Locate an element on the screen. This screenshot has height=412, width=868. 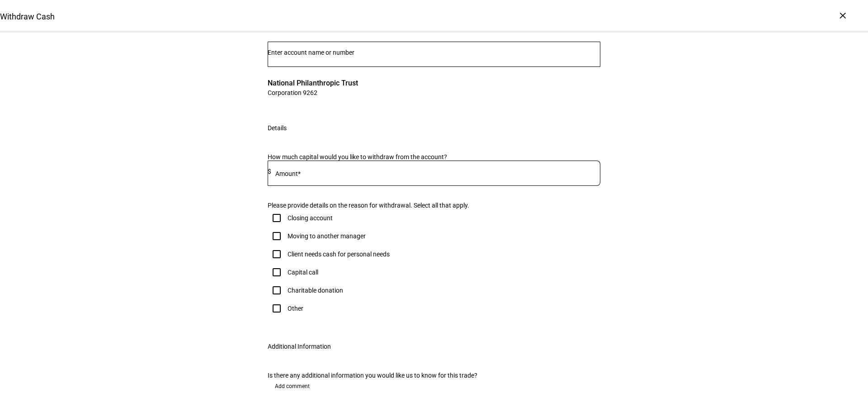
input: Number is located at coordinates (434, 52).